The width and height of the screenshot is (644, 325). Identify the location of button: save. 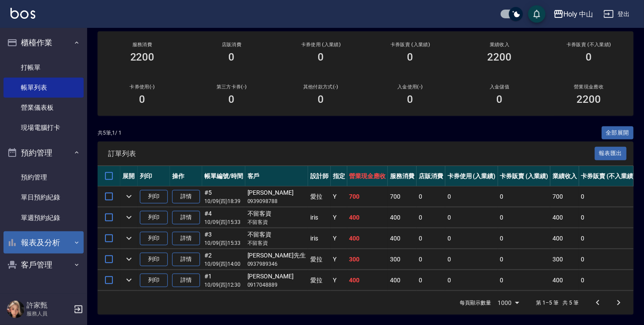
(537, 14).